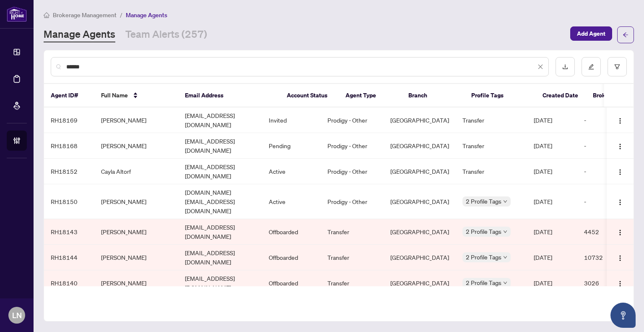 This screenshot has width=644, height=332. Describe the element at coordinates (136, 95) in the screenshot. I see `th: Full Name` at that location.